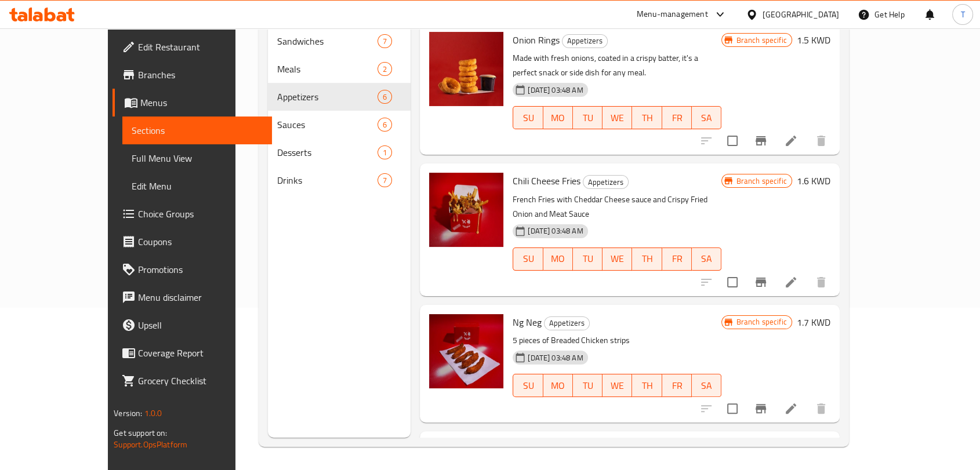 Image resolution: width=980 pixels, height=470 pixels. Describe the element at coordinates (201, 103) in the screenshot. I see `span: Menus` at that location.